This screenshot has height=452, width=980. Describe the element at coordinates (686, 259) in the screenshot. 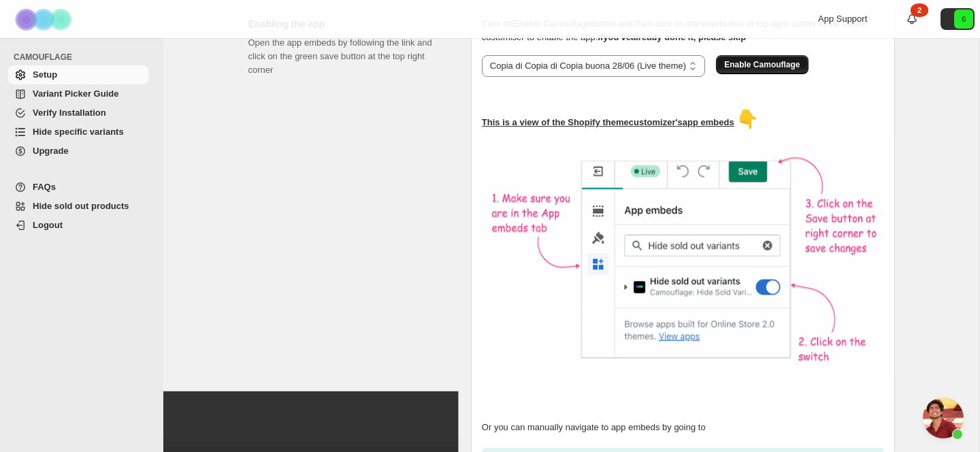

I see `img: camouflage-enable` at that location.